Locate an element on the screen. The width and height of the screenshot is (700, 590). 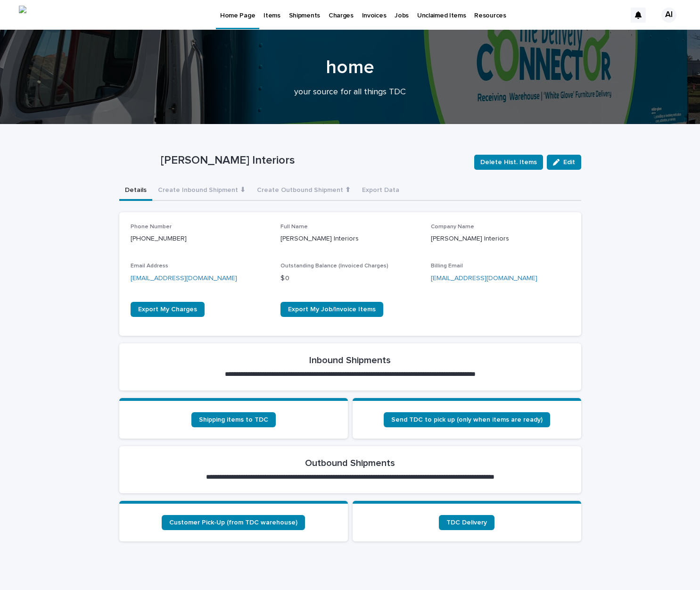
button: Create Outbound Shipment ⬆ is located at coordinates (303, 191).